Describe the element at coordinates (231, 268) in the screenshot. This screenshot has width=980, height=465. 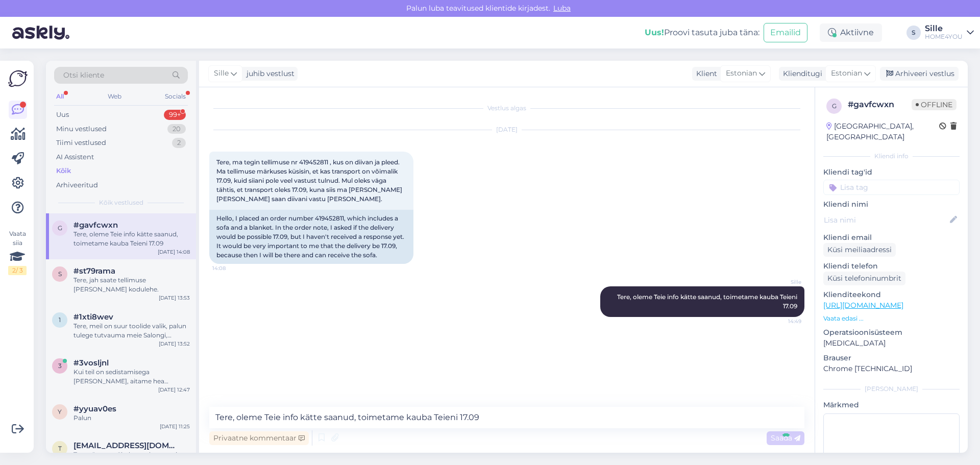
I see `span: 14:08` at that location.